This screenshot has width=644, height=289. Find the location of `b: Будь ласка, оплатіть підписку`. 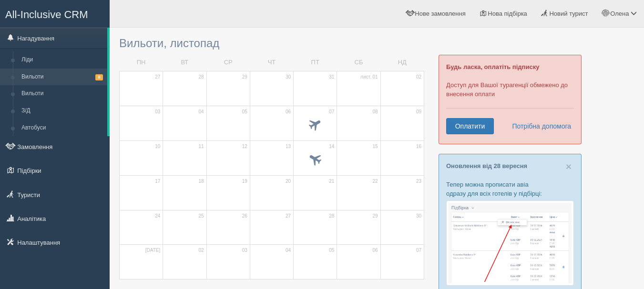

b: Будь ласка, оплатіть підписку is located at coordinates (492, 67).